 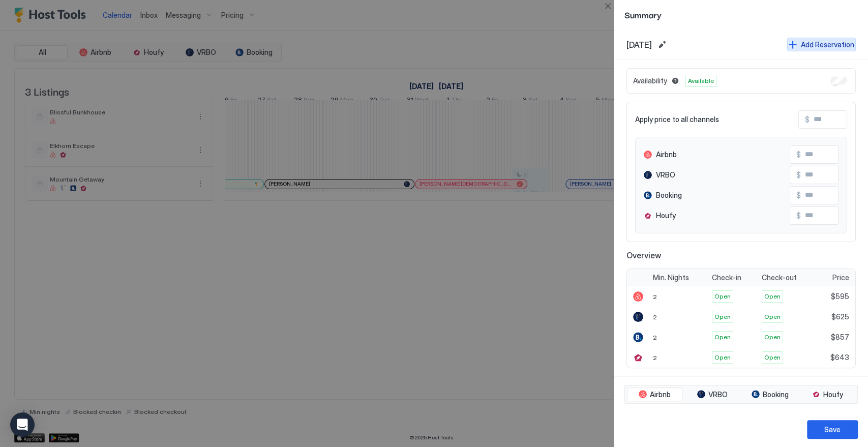 I want to click on span: Summary, so click(x=740, y=14).